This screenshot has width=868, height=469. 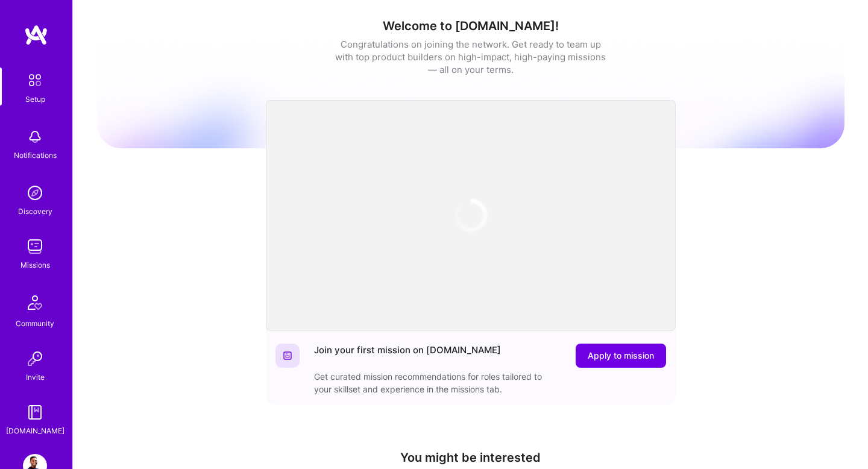 What do you see at coordinates (35, 246) in the screenshot?
I see `img: teamwork` at bounding box center [35, 246].